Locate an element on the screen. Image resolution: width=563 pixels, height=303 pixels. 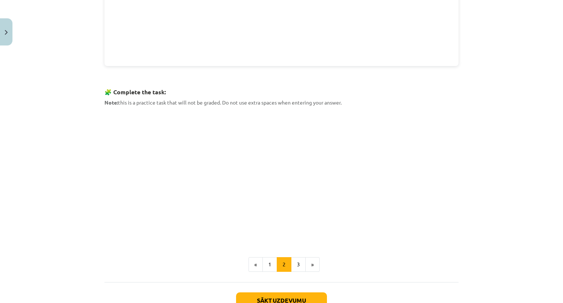
span: this is a practice task that will not be graded. Do not use extra spaces when entering your answer. is located at coordinates (223, 102).